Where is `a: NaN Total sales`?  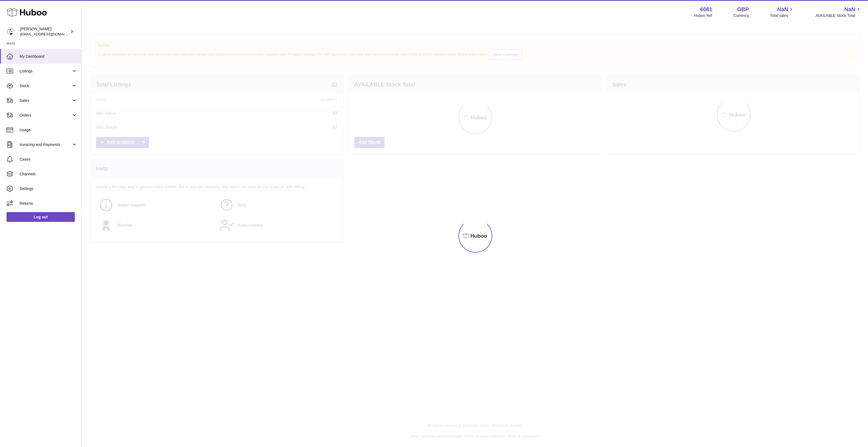 a: NaN Total sales is located at coordinates (782, 12).